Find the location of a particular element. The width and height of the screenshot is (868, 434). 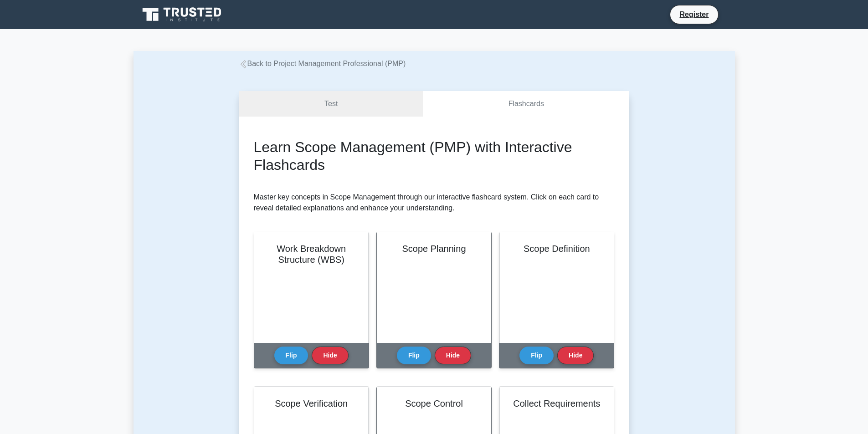

h2: Scope Verification is located at coordinates (311, 404).